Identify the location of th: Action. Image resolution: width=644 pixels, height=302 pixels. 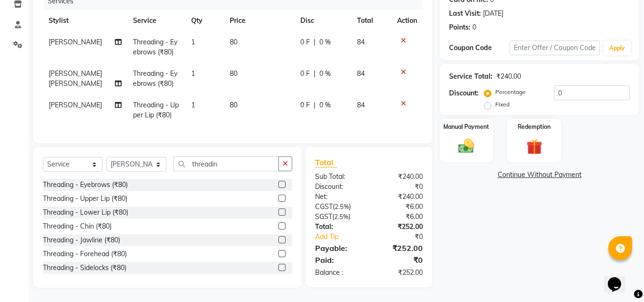
(407, 20).